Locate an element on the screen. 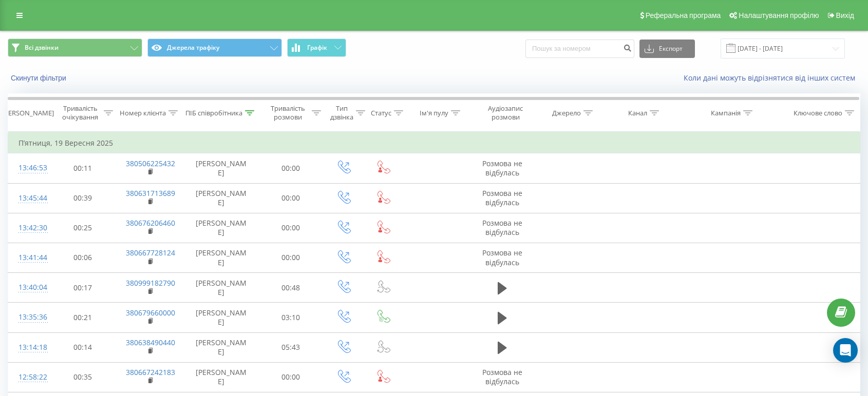 This screenshot has height=396, width=868. div: Тривалість очікування is located at coordinates (80, 113).